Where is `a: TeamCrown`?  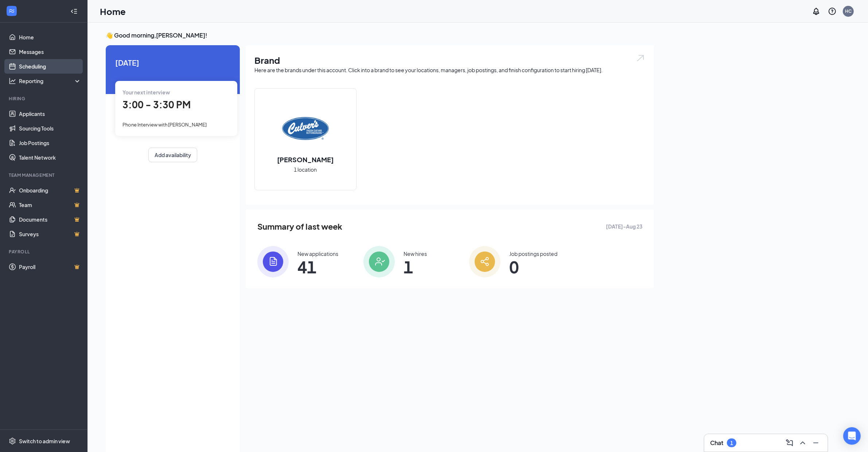 a: TeamCrown is located at coordinates (50, 205).